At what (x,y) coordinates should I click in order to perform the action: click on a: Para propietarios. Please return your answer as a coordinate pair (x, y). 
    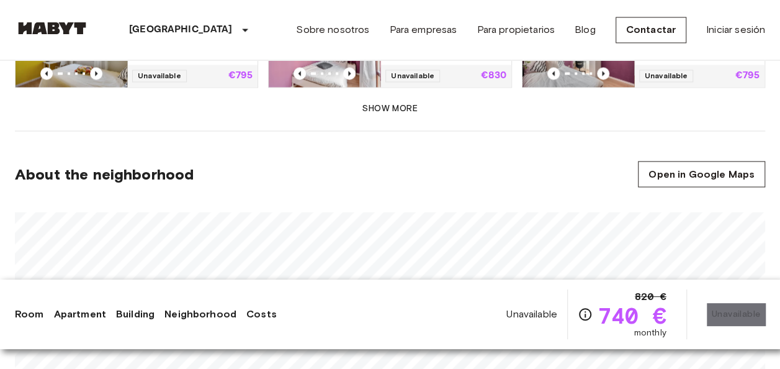
    Looking at the image, I should click on (516, 30).